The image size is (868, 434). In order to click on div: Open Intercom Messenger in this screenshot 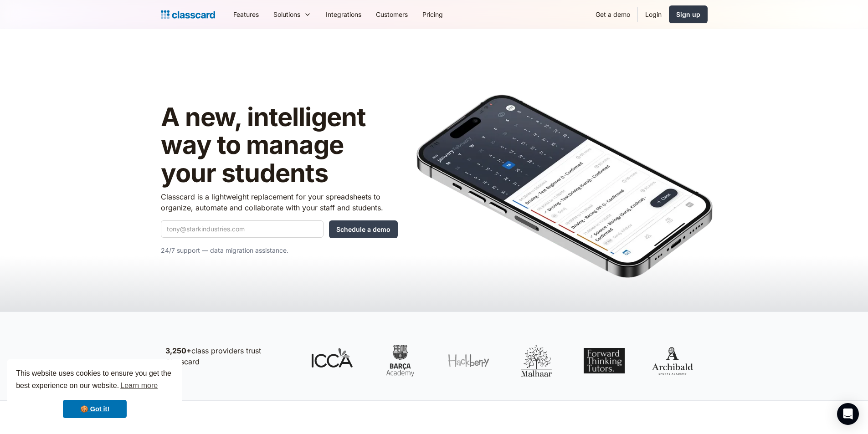, I will do `click(848, 413)`.